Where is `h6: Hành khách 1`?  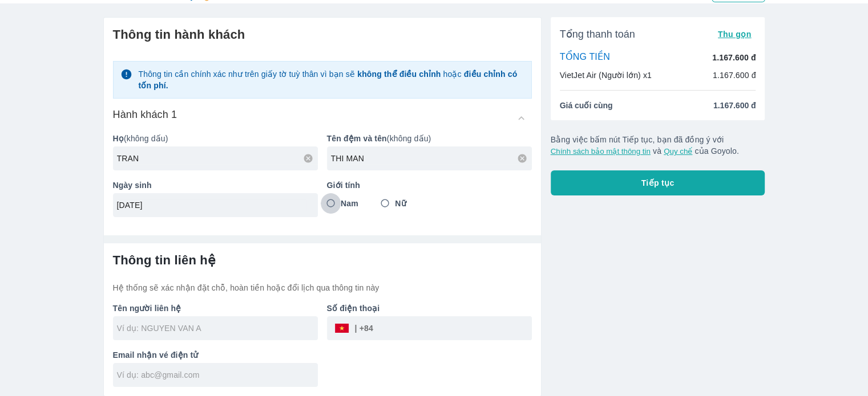 h6: Hành khách 1 is located at coordinates (145, 115).